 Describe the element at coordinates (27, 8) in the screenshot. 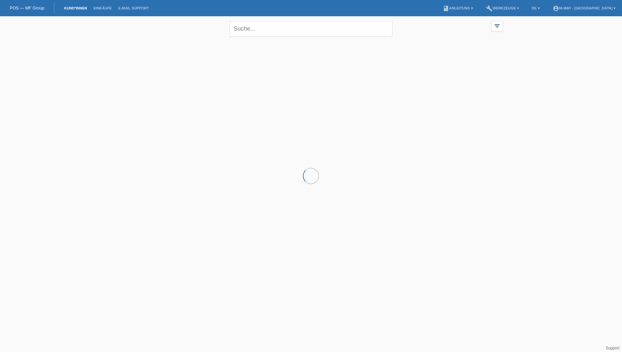

I see `a: POS — MF Group` at that location.